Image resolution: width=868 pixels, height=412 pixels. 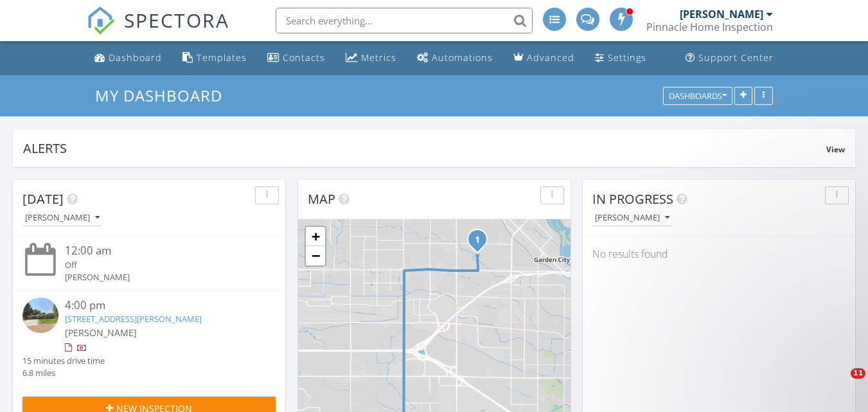 I want to click on div: 12:00 am, so click(x=160, y=251).